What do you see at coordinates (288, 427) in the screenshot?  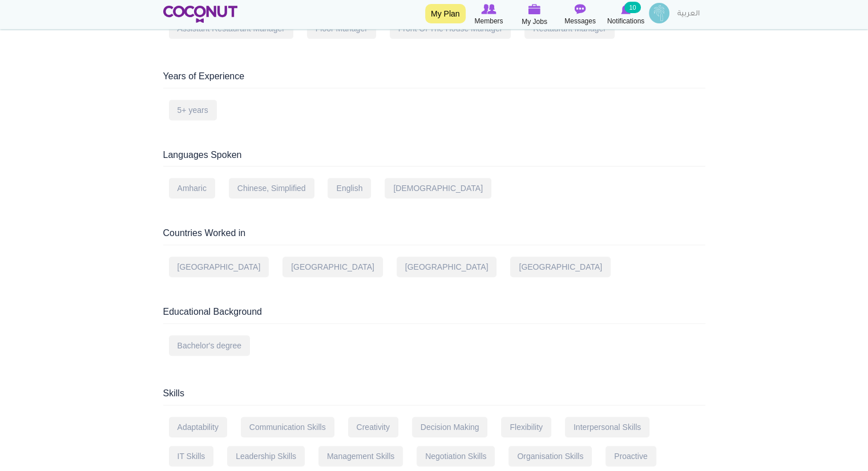 I see `div: Communication Skills` at bounding box center [288, 427].